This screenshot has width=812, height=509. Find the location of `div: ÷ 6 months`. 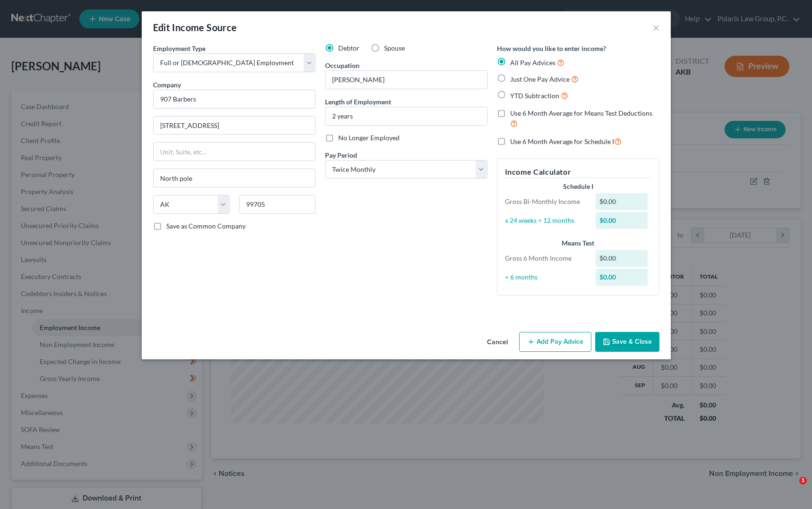

div: ÷ 6 months is located at coordinates (545, 277).